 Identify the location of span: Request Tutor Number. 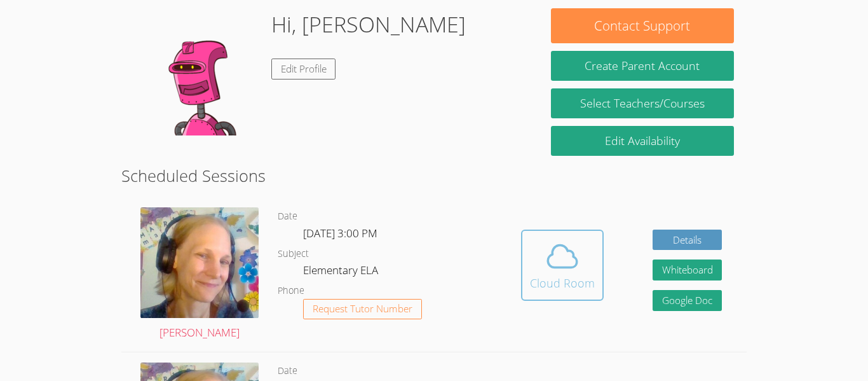
(362, 308).